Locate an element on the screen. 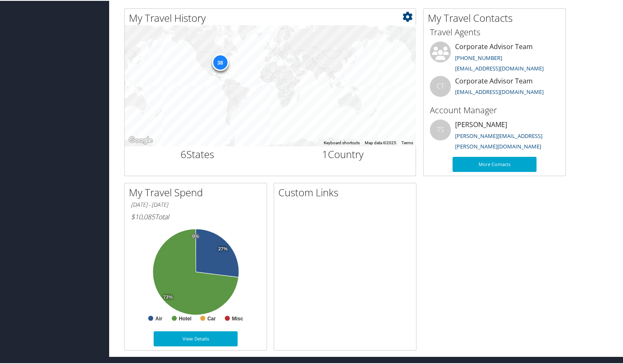 This screenshot has width=623, height=364. text: Air is located at coordinates (159, 318).